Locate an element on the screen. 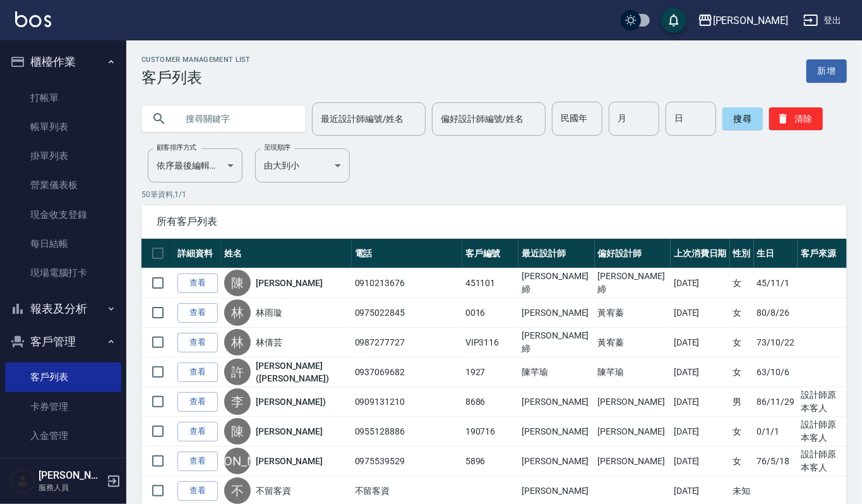 The width and height of the screenshot is (862, 504). td: 0937069682 is located at coordinates (406, 372).